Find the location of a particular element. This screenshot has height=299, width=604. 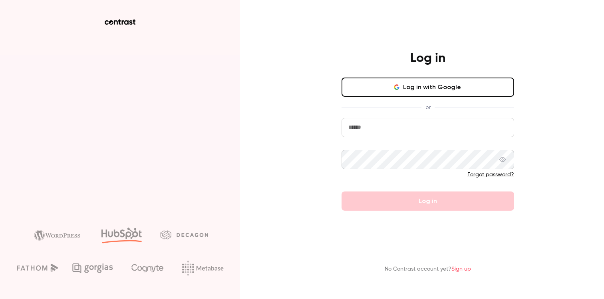

button: Log in with Google is located at coordinates (428, 87).